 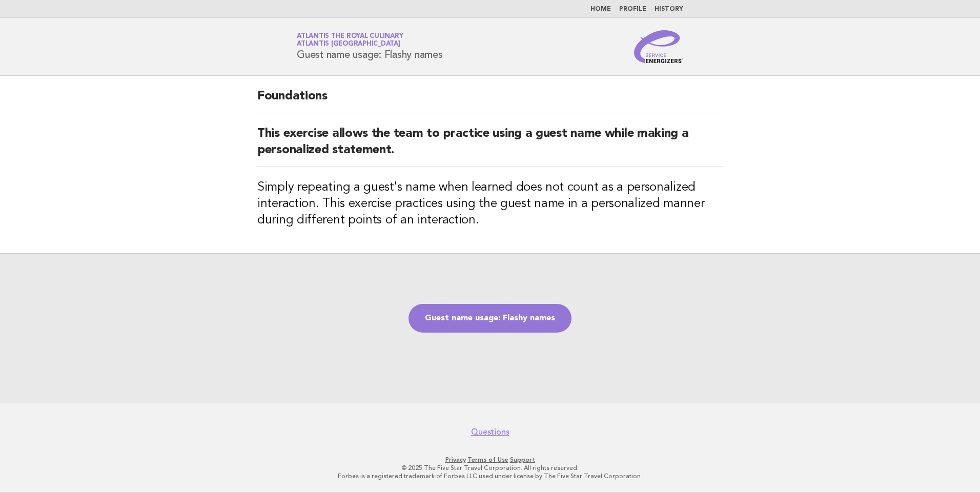 I want to click on h1: Guest name usage: Flashy names, so click(x=369, y=47).